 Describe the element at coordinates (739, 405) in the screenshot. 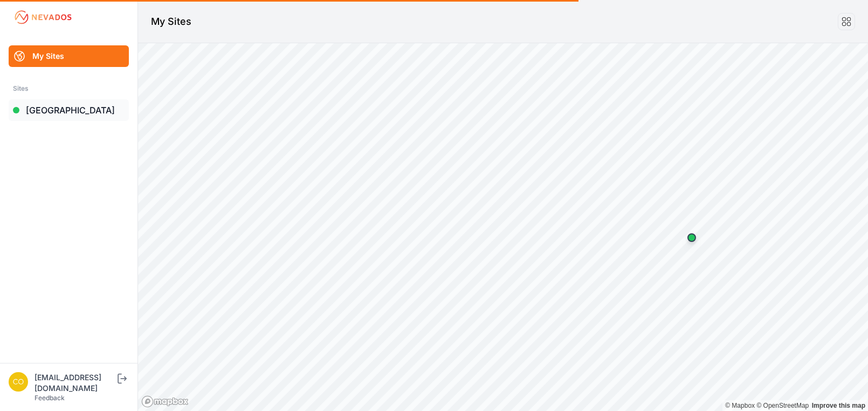

I see `a: Mapbox` at that location.